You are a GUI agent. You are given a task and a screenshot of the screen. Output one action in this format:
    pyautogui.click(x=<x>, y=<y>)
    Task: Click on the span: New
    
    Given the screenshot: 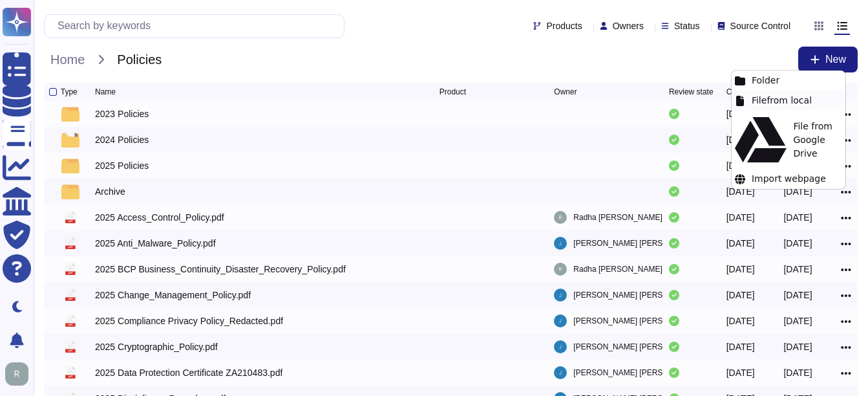 What is the action you would take?
    pyautogui.click(x=836, y=59)
    